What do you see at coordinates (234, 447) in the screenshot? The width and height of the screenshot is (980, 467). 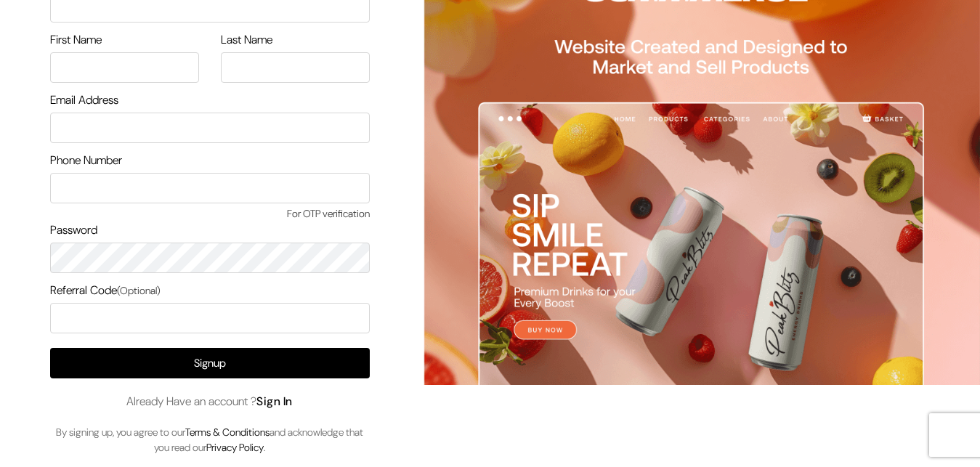 I see `a: Privacy Policy` at bounding box center [234, 447].